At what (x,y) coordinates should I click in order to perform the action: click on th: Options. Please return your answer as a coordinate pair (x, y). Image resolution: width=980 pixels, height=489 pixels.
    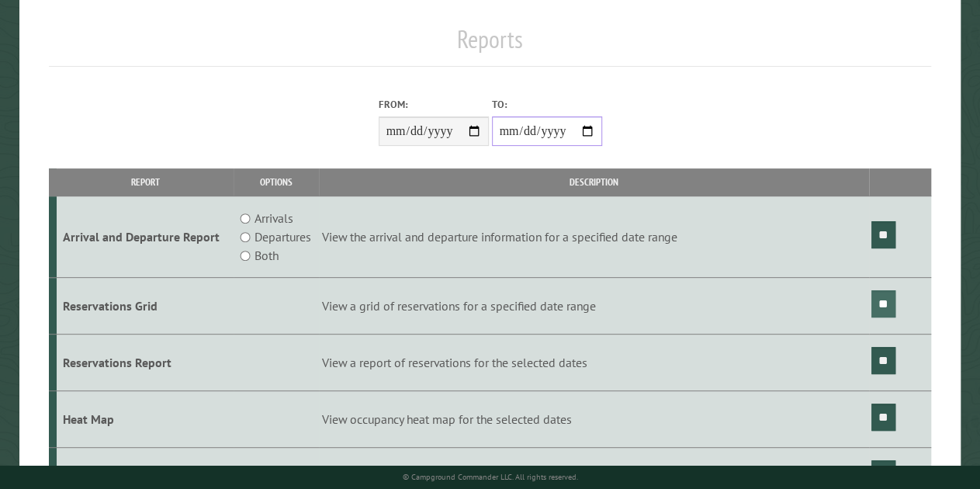
    Looking at the image, I should click on (276, 181).